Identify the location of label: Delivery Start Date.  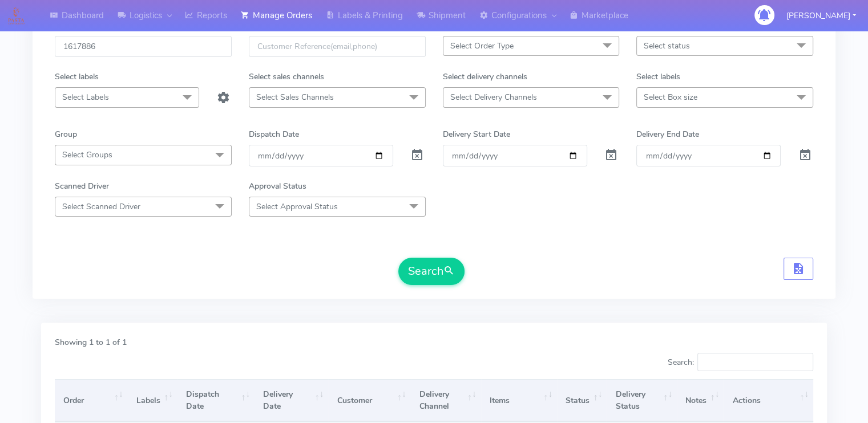
(476, 134).